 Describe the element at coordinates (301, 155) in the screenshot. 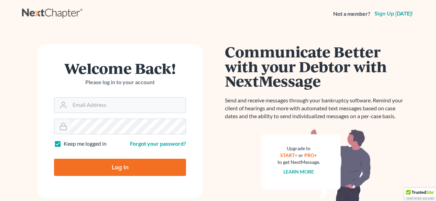

I see `span: or` at that location.